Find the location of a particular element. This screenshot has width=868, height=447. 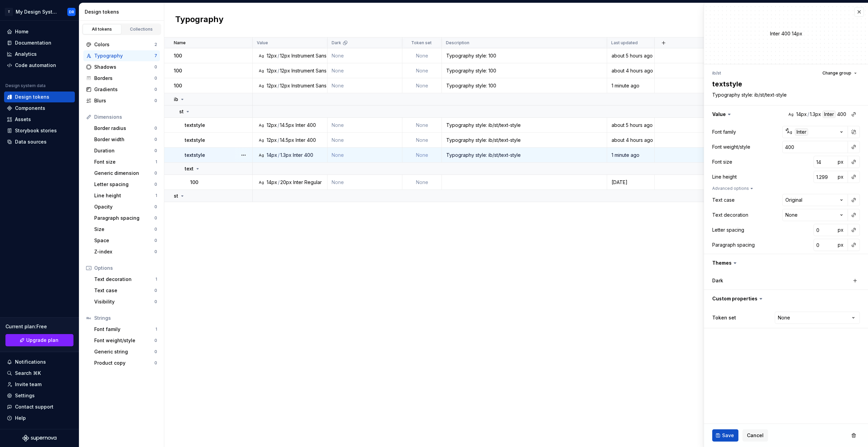

a: Paragraph spacing0 is located at coordinates (125, 218).